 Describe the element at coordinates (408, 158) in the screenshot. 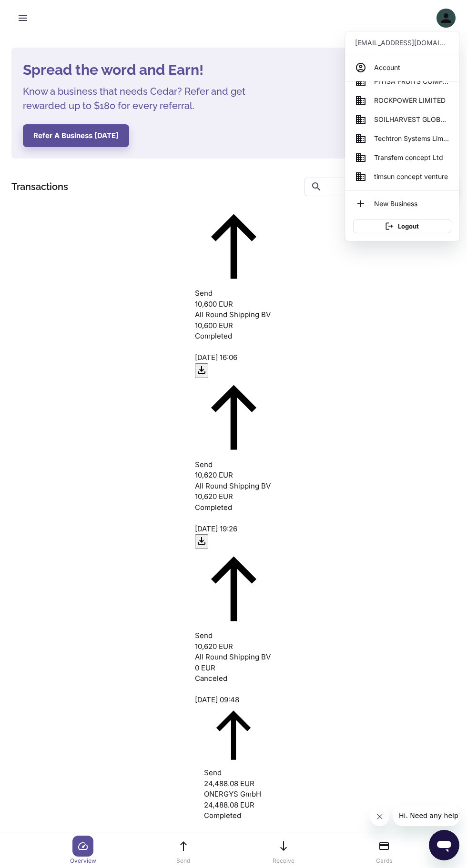

I see `span: Transfem concept Ltd` at that location.